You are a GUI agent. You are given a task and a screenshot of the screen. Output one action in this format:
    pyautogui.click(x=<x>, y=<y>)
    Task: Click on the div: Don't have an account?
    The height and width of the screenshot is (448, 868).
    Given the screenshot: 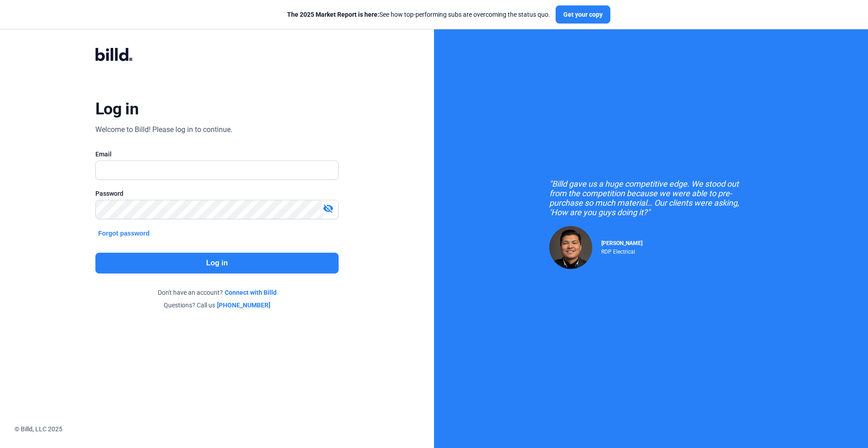 What is the action you would take?
    pyautogui.click(x=217, y=293)
    